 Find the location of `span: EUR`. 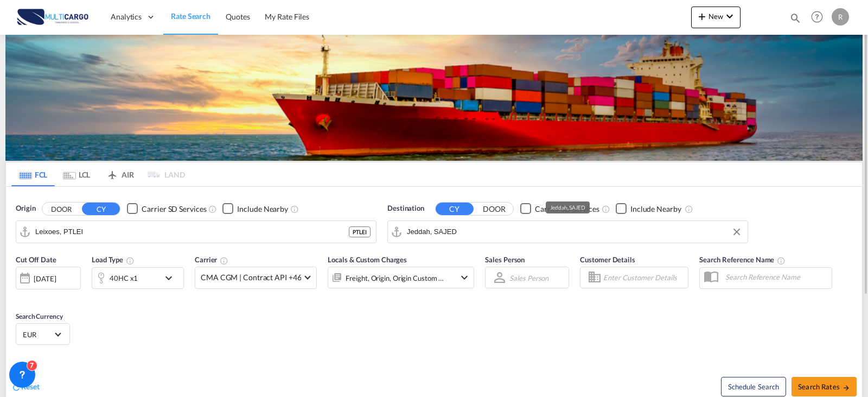

span: EUR is located at coordinates (38, 334).